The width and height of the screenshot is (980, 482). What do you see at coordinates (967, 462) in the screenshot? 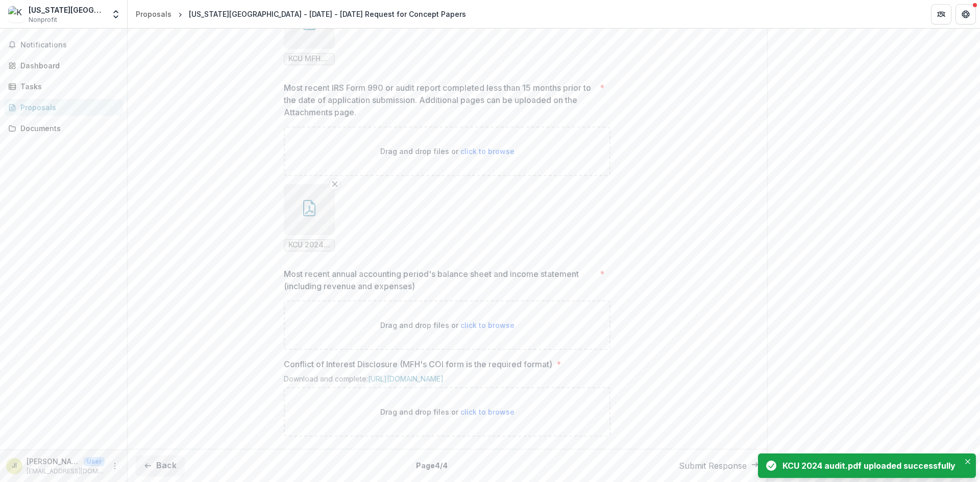
I see `button: Close` at bounding box center [967, 462].